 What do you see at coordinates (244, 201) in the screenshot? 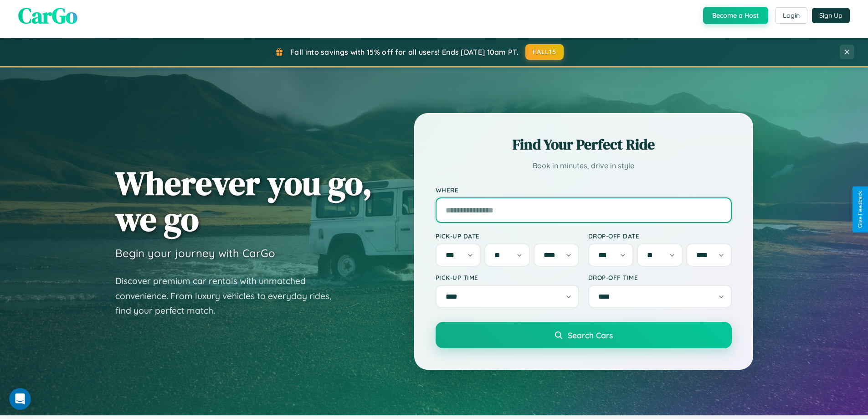
I see `h1: Wherever you go, we go` at bounding box center [244, 201].